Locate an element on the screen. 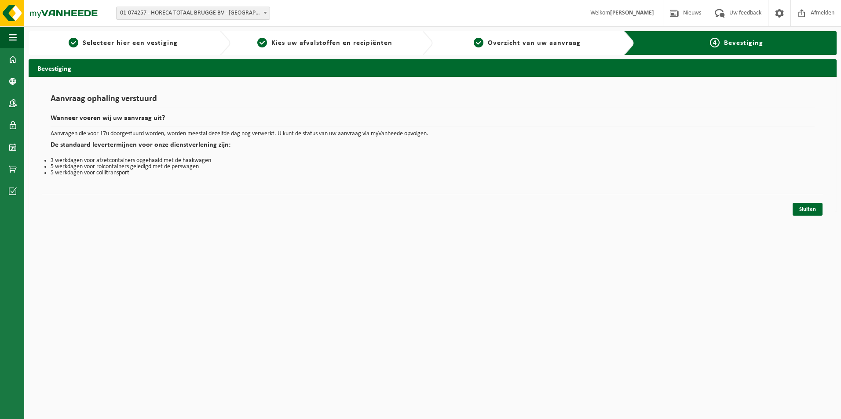 The height and width of the screenshot is (419, 841). a: Sluiten is located at coordinates (807, 209).